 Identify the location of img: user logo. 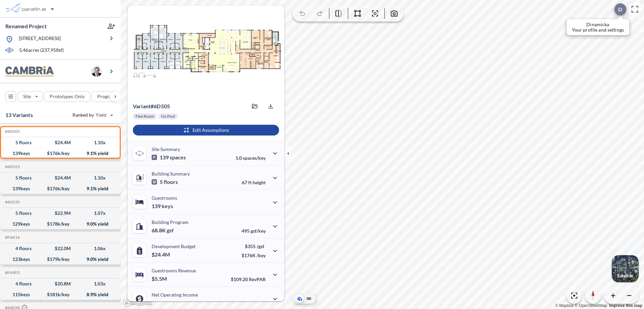
(97, 72).